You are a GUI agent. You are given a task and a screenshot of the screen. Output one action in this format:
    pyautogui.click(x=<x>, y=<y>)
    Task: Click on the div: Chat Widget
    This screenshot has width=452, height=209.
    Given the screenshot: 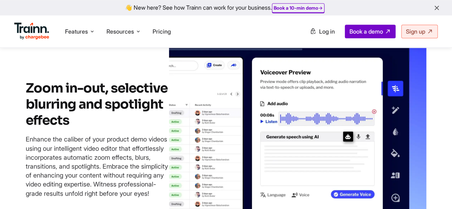 What is the action you would take?
    pyautogui.click(x=434, y=192)
    